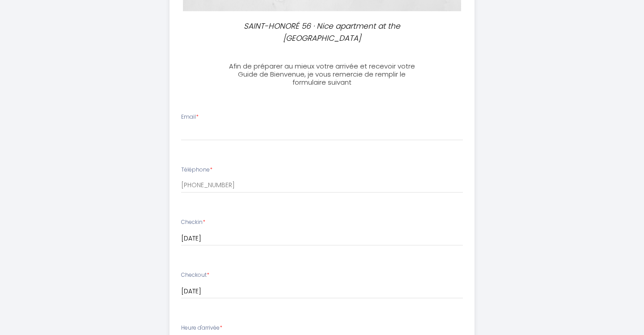 The height and width of the screenshot is (335, 644). Describe the element at coordinates (321, 74) in the screenshot. I see `h3: Afin de préparer au mieux votre arrivée et recevoir votre Guide de Bienvenue, je vous remercie de...` at that location.